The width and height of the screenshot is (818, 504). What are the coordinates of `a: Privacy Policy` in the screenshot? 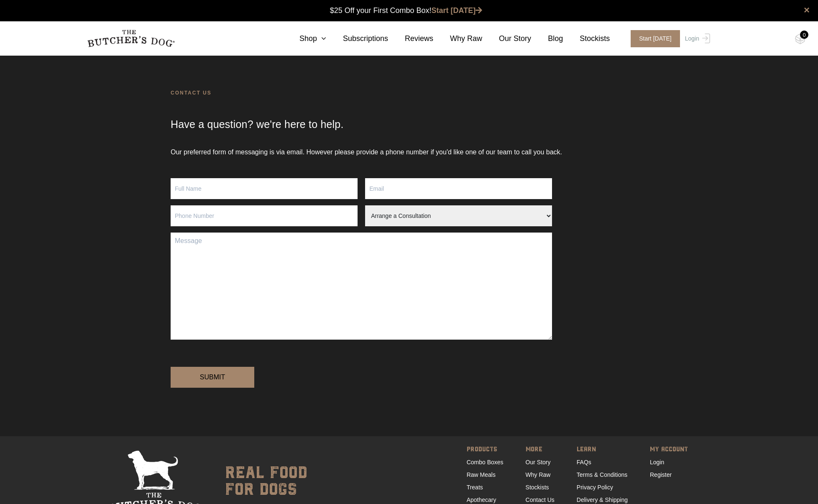 It's located at (594, 487).